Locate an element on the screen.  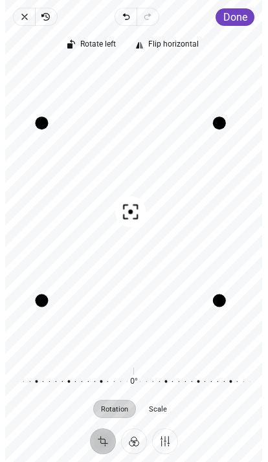
div: Drag edge b is located at coordinates (131, 301).